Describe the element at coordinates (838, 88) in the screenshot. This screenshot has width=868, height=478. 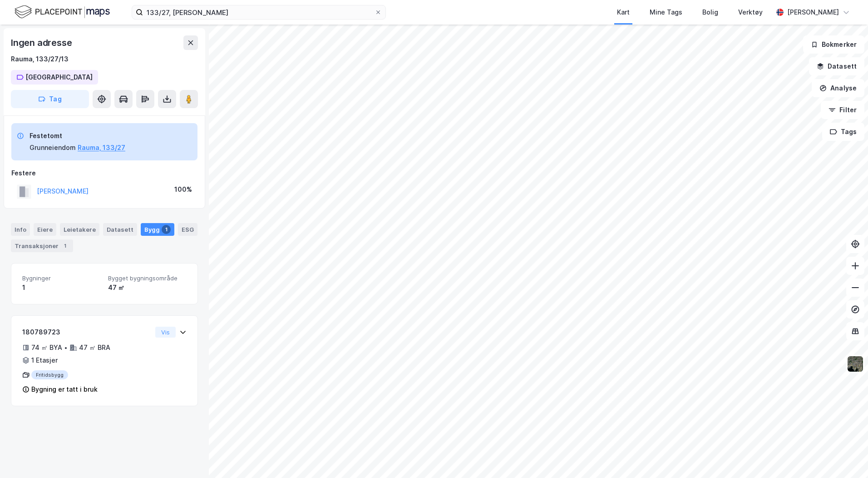
I see `button: Analyse` at that location.